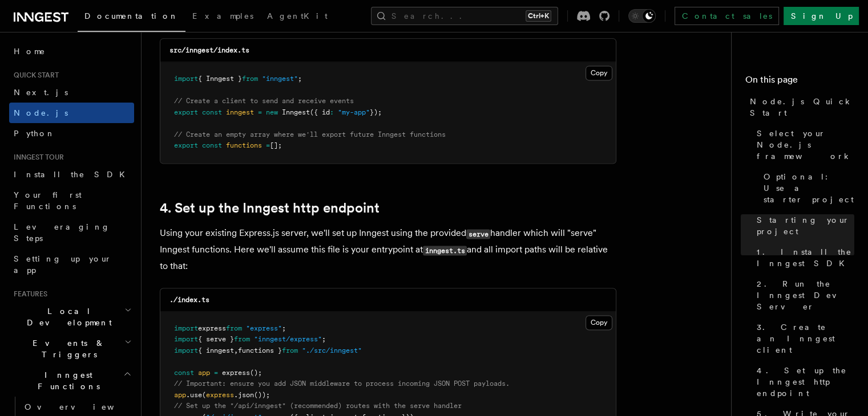  I want to click on span: Examples, so click(223, 16).